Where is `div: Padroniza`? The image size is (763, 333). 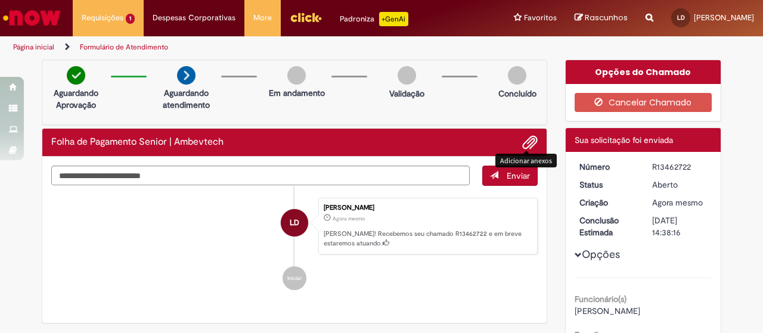
div: Padroniza is located at coordinates (374, 19).